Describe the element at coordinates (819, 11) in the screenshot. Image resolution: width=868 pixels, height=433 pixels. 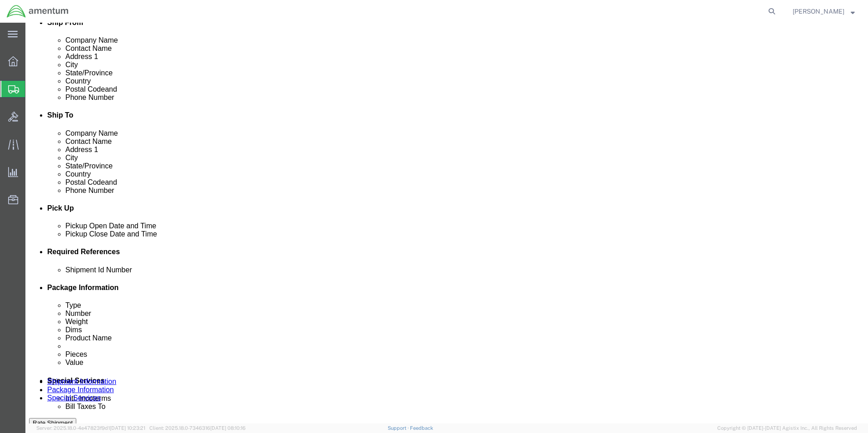
I see `span: Forrest Gregg` at that location.